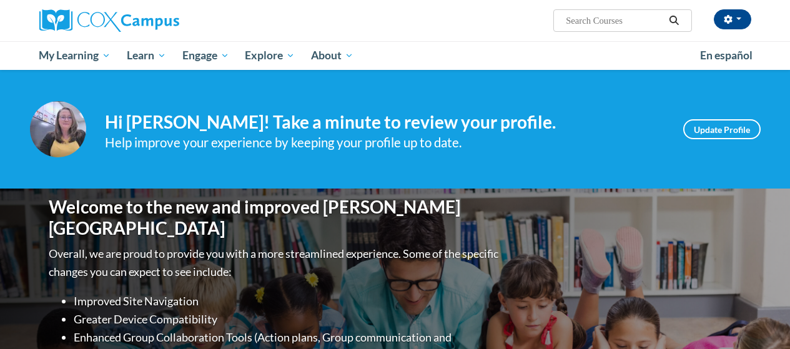 Image resolution: width=790 pixels, height=349 pixels. Describe the element at coordinates (146, 56) in the screenshot. I see `a: Learn` at that location.